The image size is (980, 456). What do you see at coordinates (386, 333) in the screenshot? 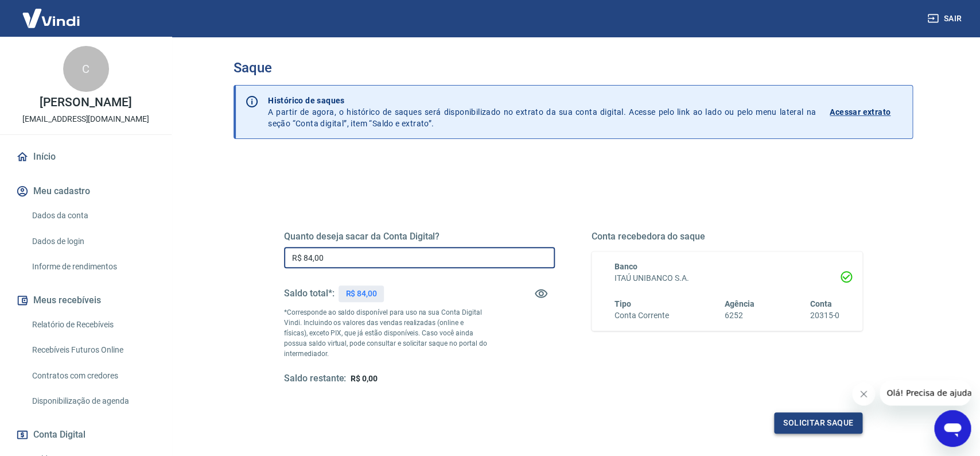
I see `p: *Corresponde ao saldo disponível para uso na sua Conta Digital Vindi. Incluindo os valores das ve...` at bounding box center [386, 333].